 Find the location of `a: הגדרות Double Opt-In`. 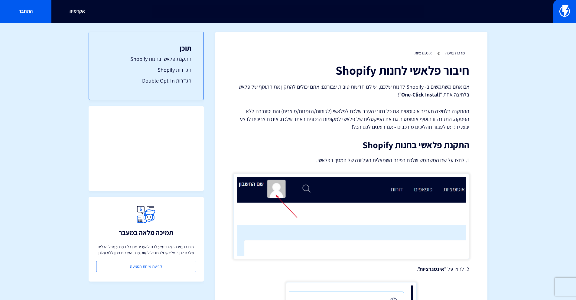

a: הגדרות Double Opt-In is located at coordinates (146, 81).